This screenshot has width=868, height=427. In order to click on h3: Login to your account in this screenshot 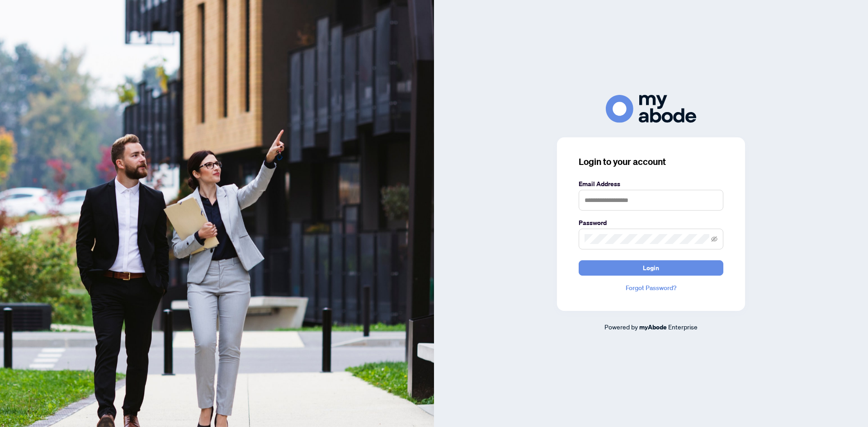, I will do `click(651, 162)`.